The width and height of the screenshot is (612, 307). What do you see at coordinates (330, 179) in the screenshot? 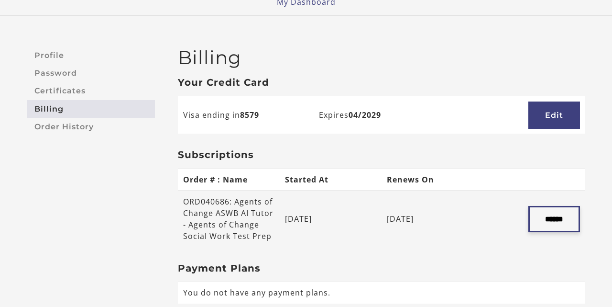
I see `th: Started At` at bounding box center [330, 179].